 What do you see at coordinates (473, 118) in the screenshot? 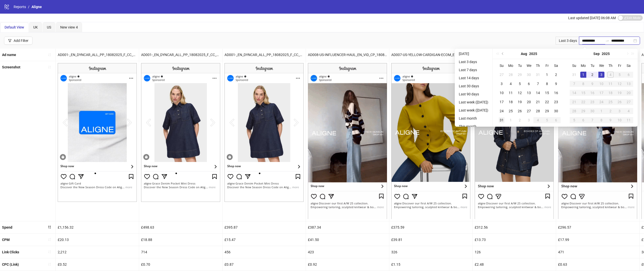
I see `li: Last month` at bounding box center [473, 118].